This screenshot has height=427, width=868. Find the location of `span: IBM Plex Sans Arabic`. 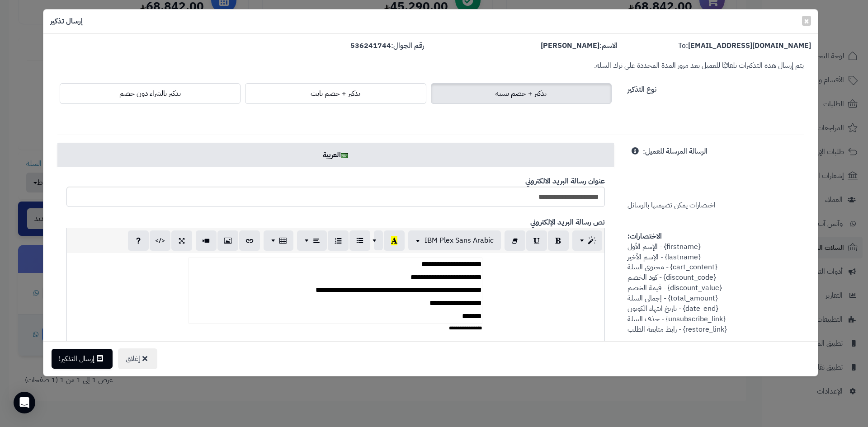

span: IBM Plex Sans Arabic is located at coordinates (458, 240).